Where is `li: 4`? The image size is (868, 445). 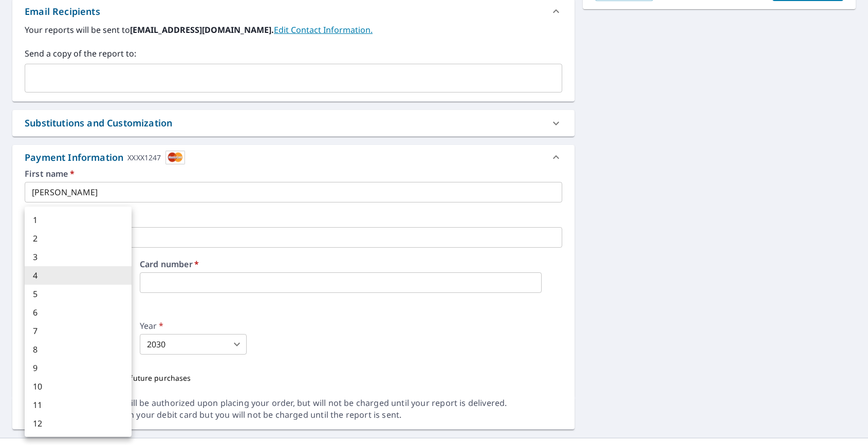 li: 4 is located at coordinates (78, 275).